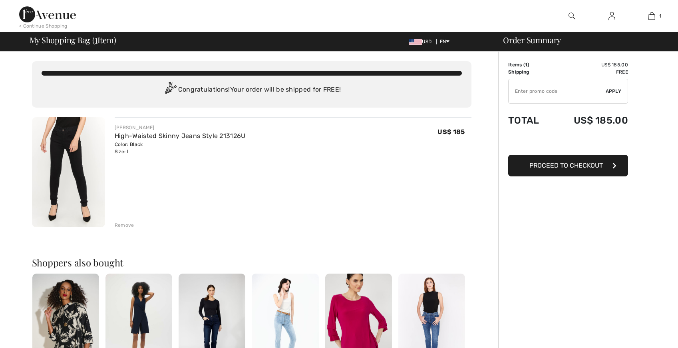  Describe the element at coordinates (652, 16) in the screenshot. I see `img: My Bag` at that location.